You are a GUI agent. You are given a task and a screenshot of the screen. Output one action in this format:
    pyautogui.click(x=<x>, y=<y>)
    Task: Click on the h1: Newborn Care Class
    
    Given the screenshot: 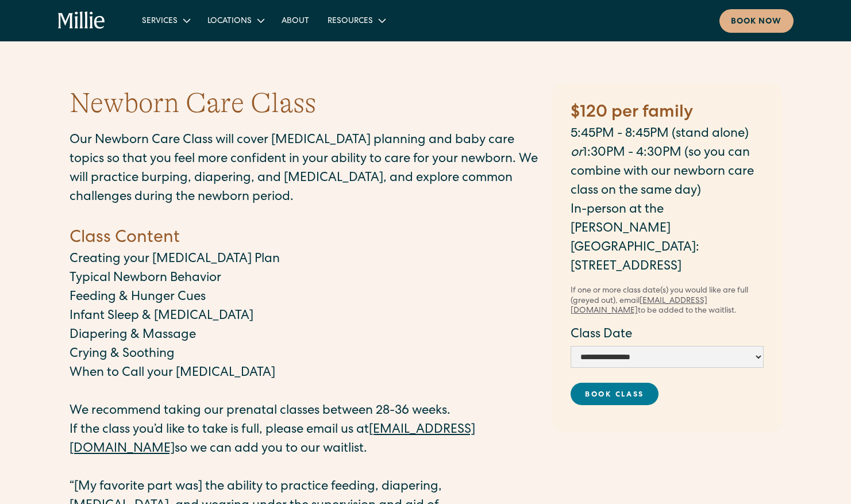 What is the action you would take?
    pyautogui.click(x=192, y=104)
    